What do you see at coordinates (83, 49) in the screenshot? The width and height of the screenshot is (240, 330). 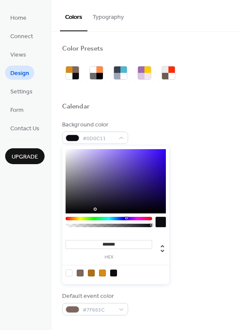 I see `div: Color Presets` at bounding box center [83, 49].